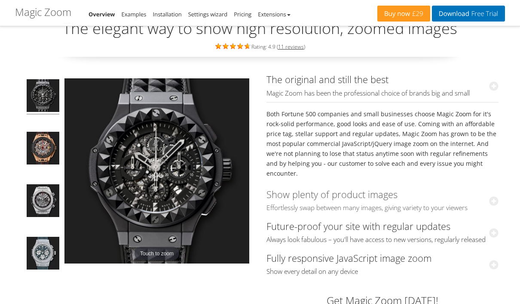  Describe the element at coordinates (43, 254) in the screenshot. I see `img: Big Bang Jeans - Magic Zoom Demo` at that location.